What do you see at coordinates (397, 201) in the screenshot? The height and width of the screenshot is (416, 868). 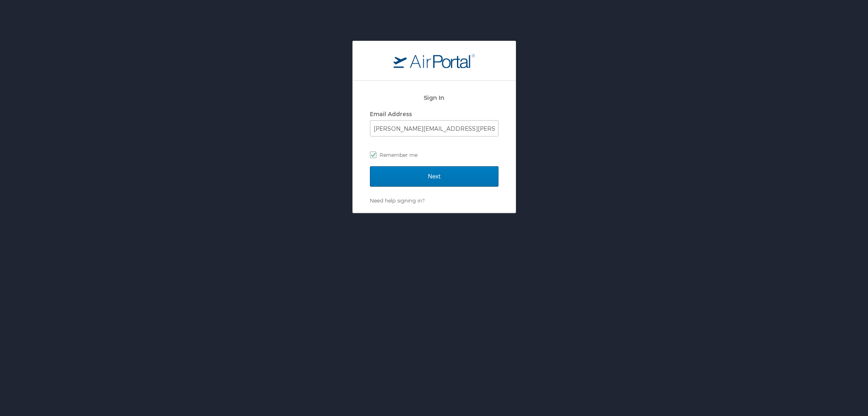 I see `a: Need help signing in?` at bounding box center [397, 201].